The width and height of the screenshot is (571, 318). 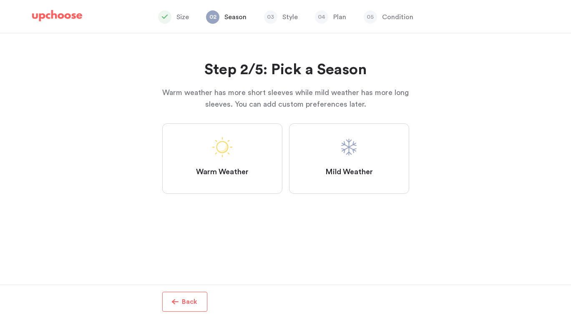 I want to click on p: Warm weather has more short sleeves while mild weather has more long sleeves. You can add custom ..., so click(x=286, y=98).